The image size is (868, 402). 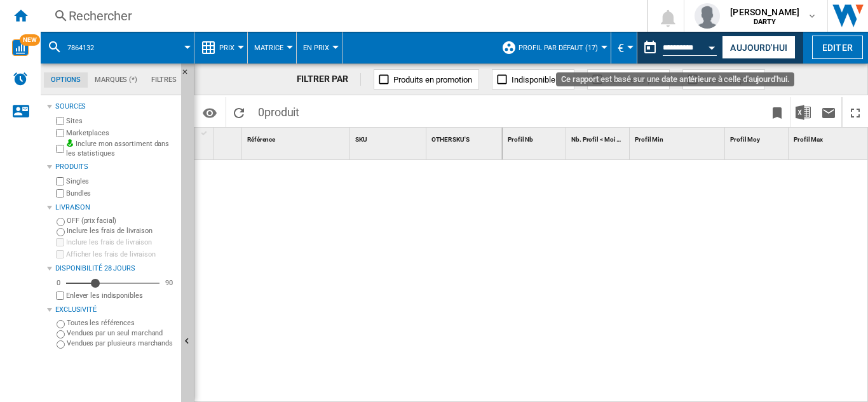 I want to click on div: Prix, so click(x=221, y=47).